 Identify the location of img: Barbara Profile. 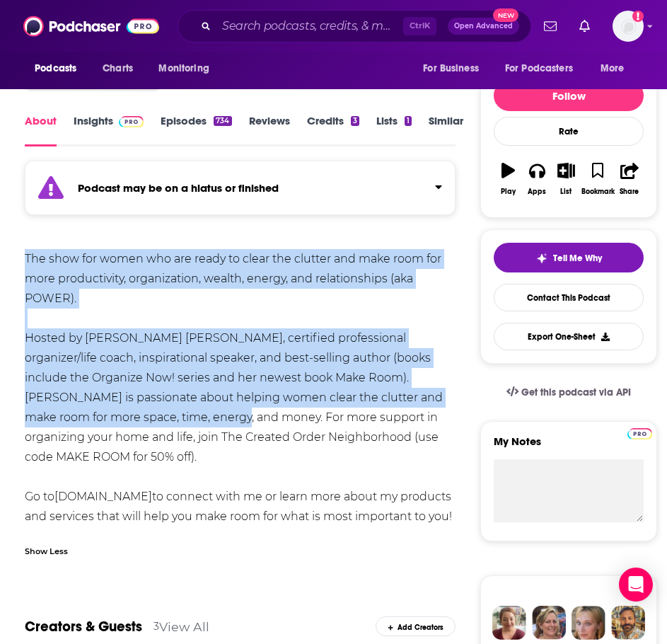
(549, 623).